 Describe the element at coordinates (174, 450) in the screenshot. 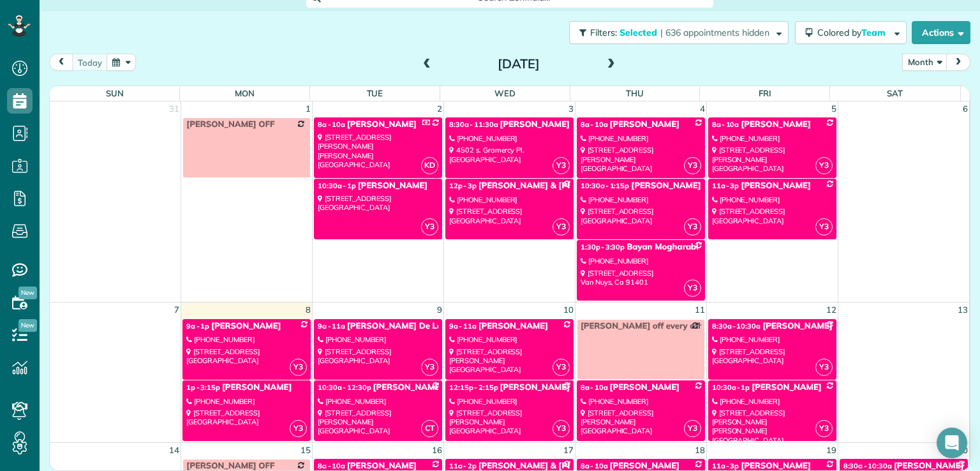

I see `a: 14` at that location.